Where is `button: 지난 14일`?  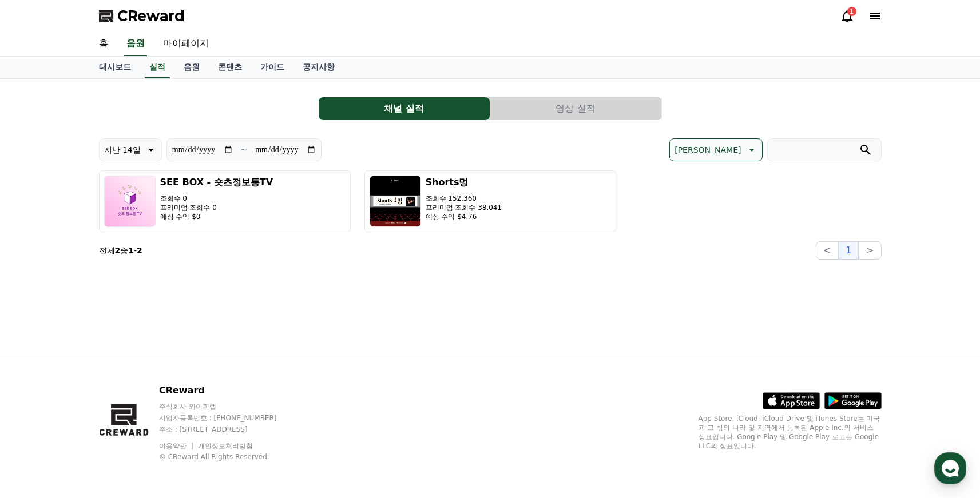 button: 지난 14일 is located at coordinates (130, 150).